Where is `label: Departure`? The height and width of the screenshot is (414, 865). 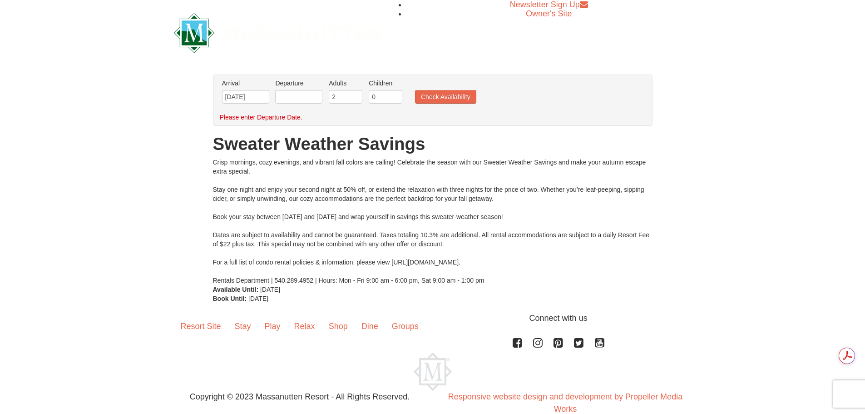
label: Departure is located at coordinates (299, 83).